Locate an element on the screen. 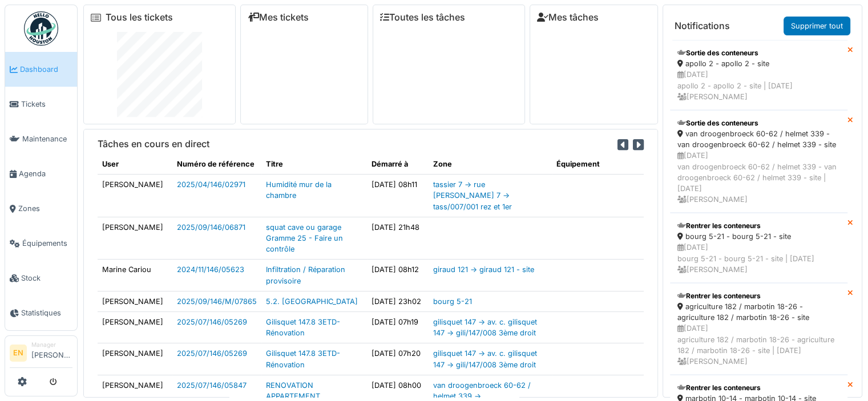  div: agriculture 182 / marbotin 18-26 - agriculture 182 / marbotin 18-26 - site is located at coordinates (758, 312).